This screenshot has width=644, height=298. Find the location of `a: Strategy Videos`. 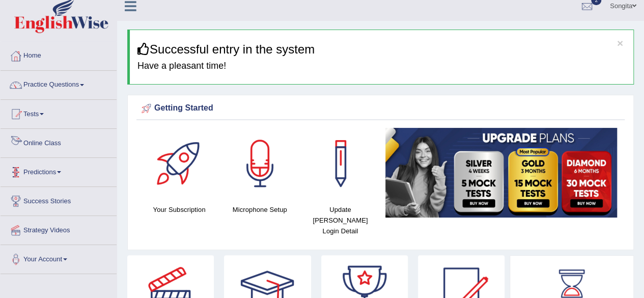

a: Strategy Videos is located at coordinates (59, 228).